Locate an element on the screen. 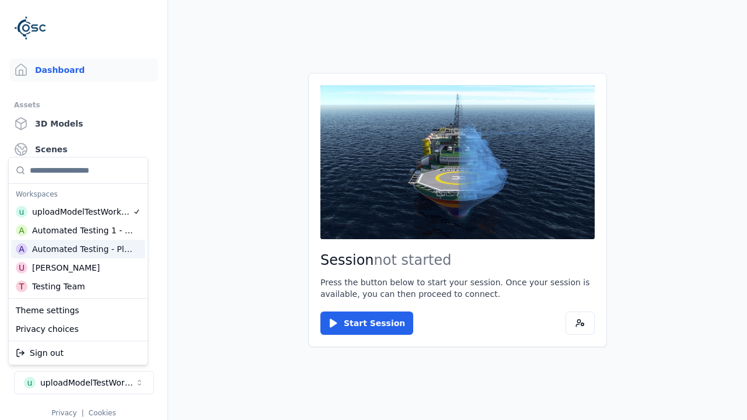 The width and height of the screenshot is (747, 420). div: Privacy choices is located at coordinates (78, 329).